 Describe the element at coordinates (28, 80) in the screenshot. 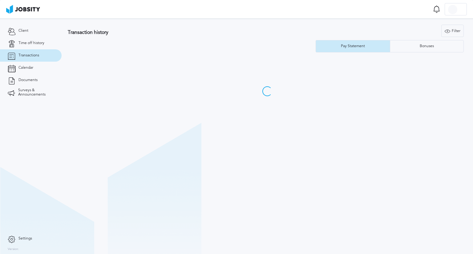

I see `span: Documents` at that location.